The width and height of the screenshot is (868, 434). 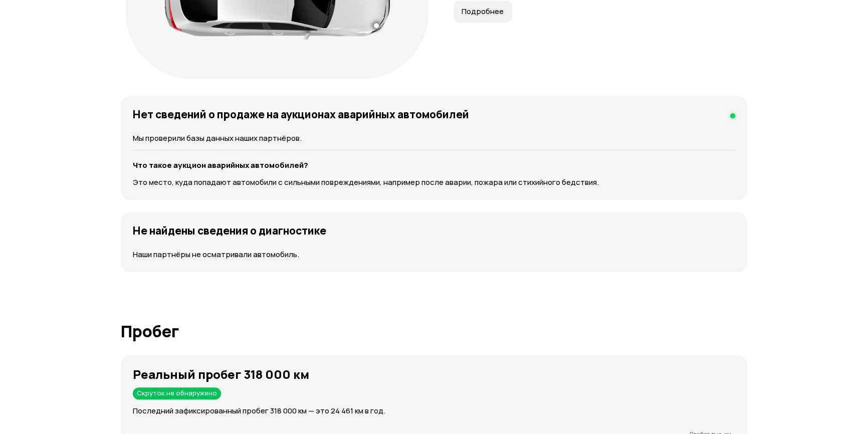 I want to click on p: Это место, куда попадают автомобили с сильными повреждениями, например после аварии, пожара или с..., so click(x=434, y=182).